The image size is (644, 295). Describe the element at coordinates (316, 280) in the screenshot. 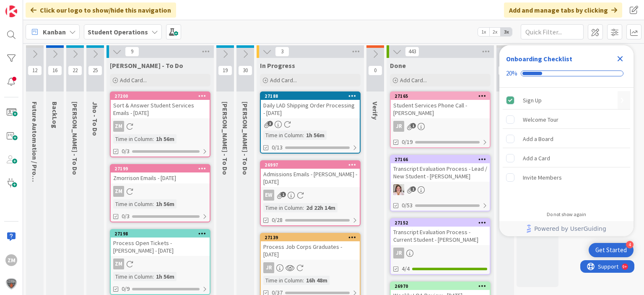

I see `div: 16h 48m` at that location.